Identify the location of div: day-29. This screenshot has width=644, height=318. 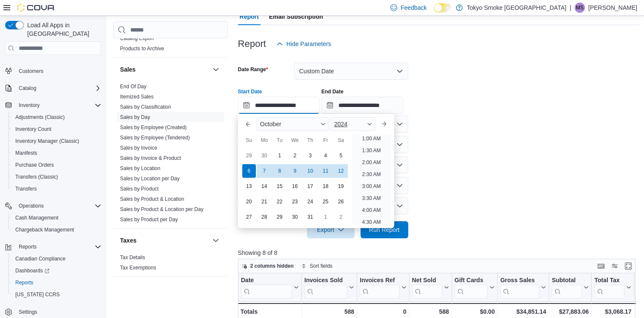
(280, 217).